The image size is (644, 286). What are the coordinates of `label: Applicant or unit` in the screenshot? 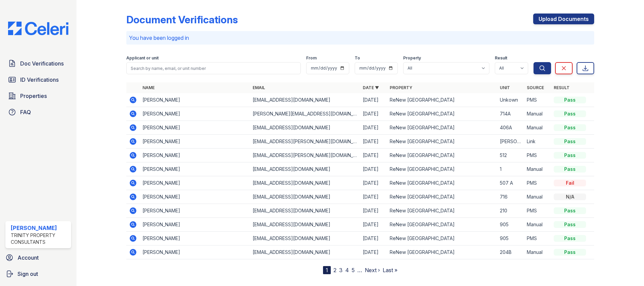 It's located at (143, 58).